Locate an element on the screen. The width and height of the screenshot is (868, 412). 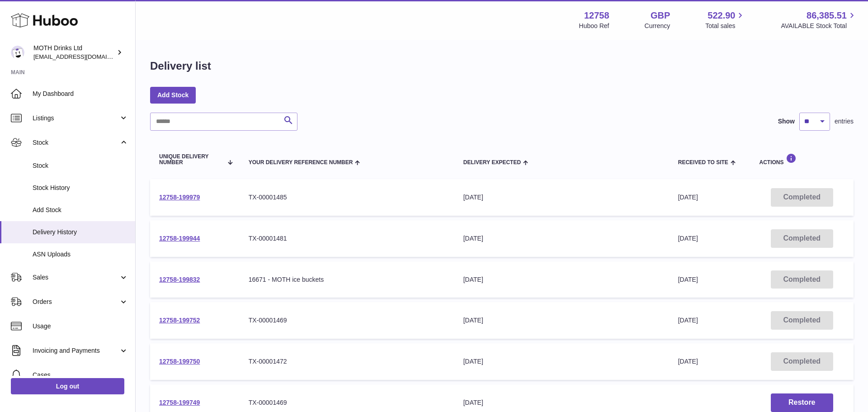
span: Delivery History is located at coordinates (81, 232).